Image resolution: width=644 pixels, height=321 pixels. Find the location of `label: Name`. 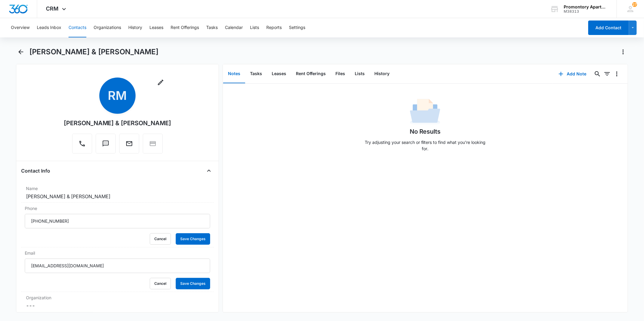

label: Name is located at coordinates (117, 188).